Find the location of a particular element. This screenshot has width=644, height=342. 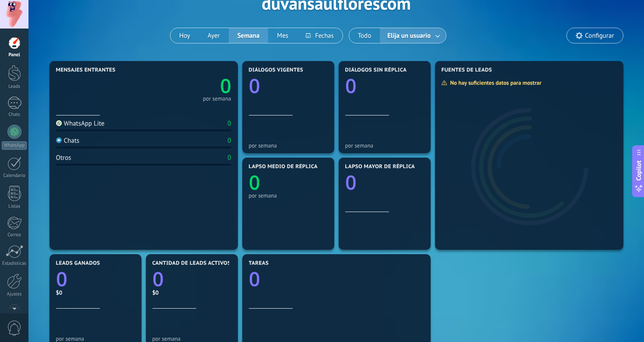

span: Mensajes entrantes is located at coordinates (86, 70).